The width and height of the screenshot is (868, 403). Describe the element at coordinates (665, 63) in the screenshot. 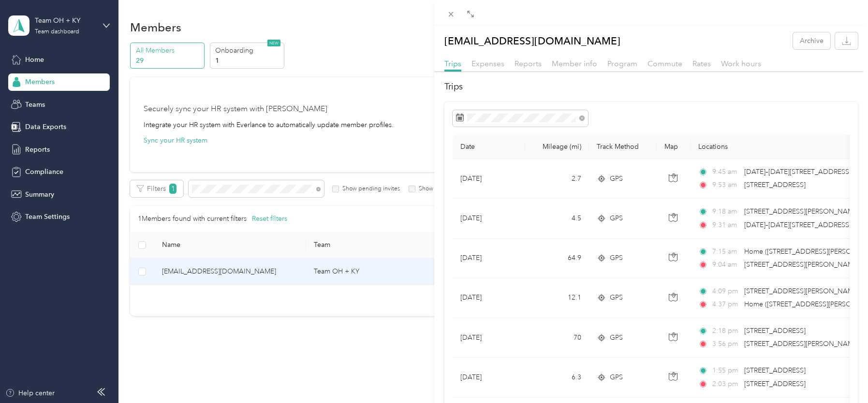

I see `span: Commute` at that location.